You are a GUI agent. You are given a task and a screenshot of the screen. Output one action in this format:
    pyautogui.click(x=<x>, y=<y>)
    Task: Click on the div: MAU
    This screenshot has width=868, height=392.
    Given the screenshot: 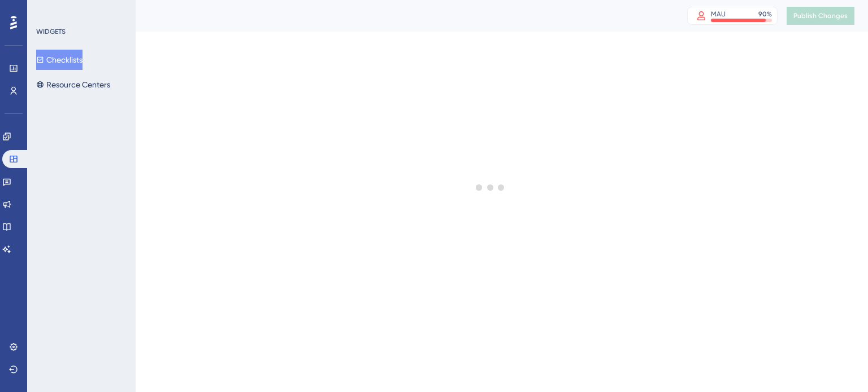 What is the action you would take?
    pyautogui.click(x=718, y=14)
    